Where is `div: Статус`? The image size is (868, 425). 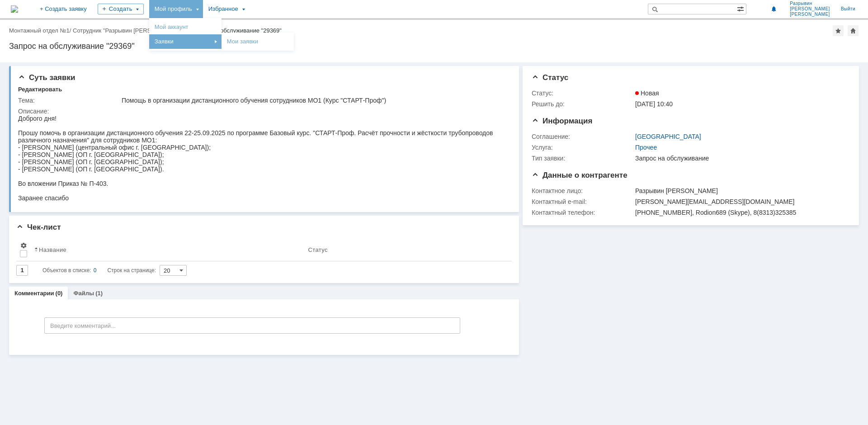
div: Статус is located at coordinates (318, 250).